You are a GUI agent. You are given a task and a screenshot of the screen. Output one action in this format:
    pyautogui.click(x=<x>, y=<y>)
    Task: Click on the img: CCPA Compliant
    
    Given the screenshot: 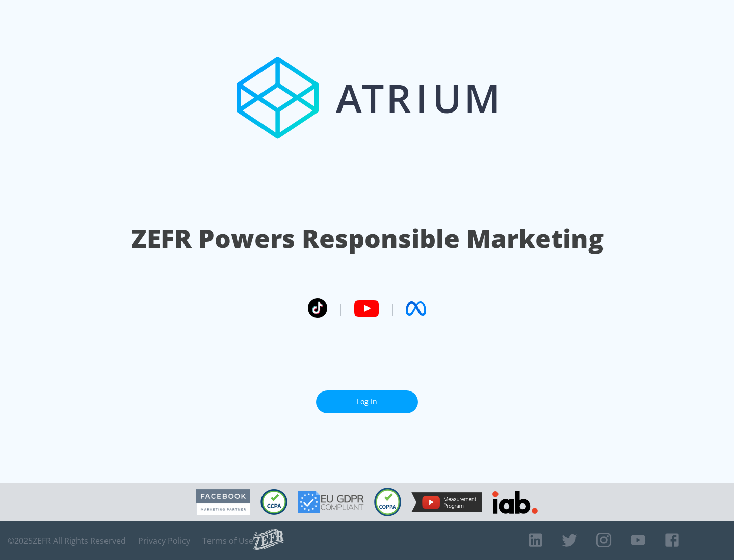 What is the action you would take?
    pyautogui.click(x=274, y=502)
    